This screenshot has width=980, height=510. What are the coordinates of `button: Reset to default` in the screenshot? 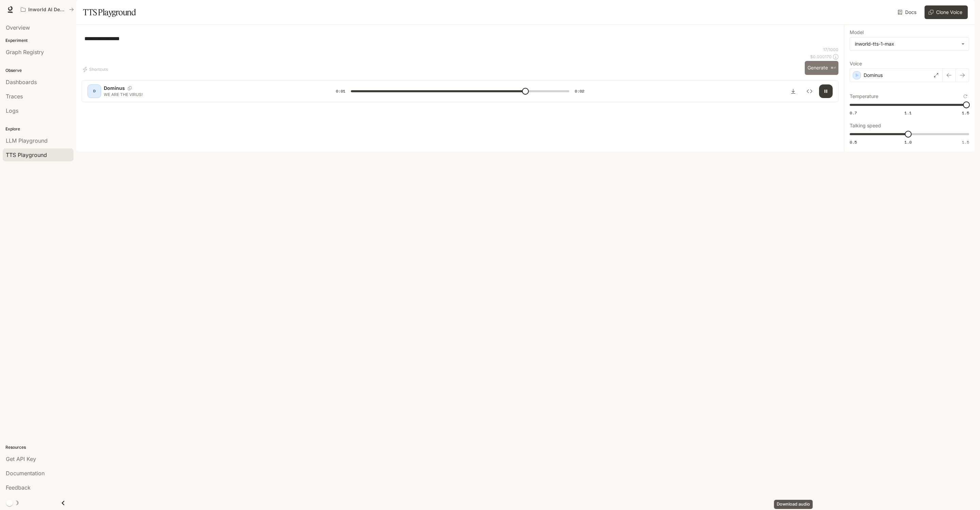 It's located at (965, 96).